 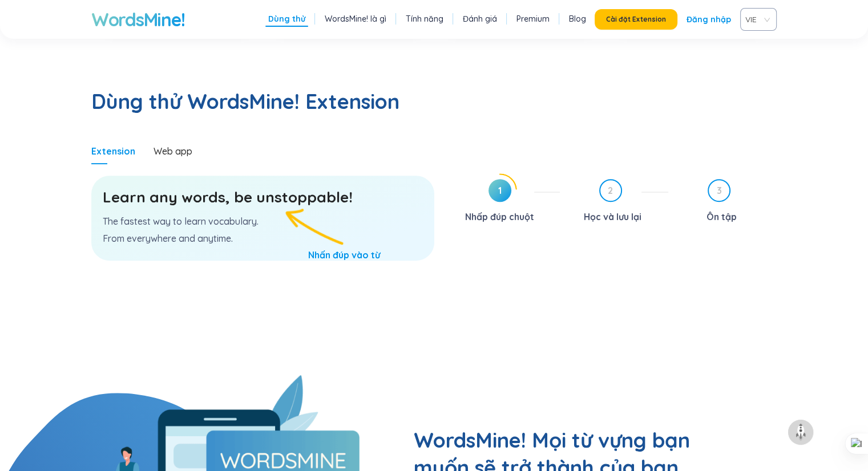 What do you see at coordinates (434, 101) in the screenshot?
I see `h2: Dùng thử WordsMine! Extension` at bounding box center [434, 101].